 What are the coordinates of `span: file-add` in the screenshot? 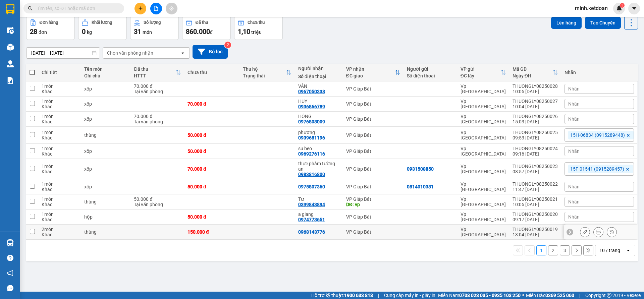 It's located at (156, 9).